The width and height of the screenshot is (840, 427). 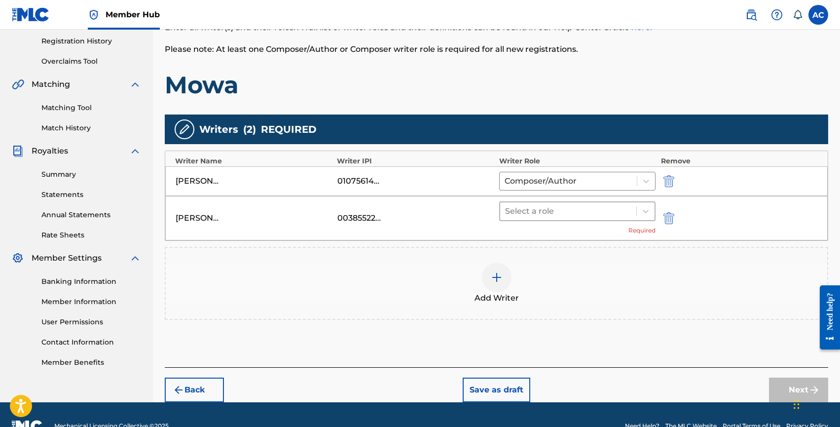 What do you see at coordinates (740, 161) in the screenshot?
I see `div: Remove` at bounding box center [740, 161].